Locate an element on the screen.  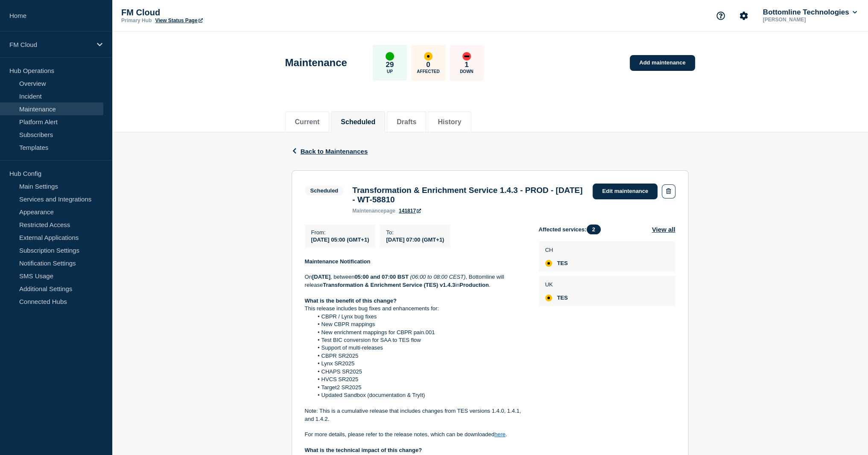
strong: Maintenance Notification is located at coordinates (338, 261).